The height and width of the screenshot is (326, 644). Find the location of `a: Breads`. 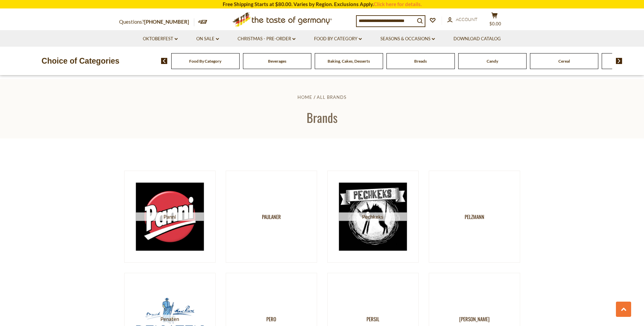

a: Breads is located at coordinates (421, 61).